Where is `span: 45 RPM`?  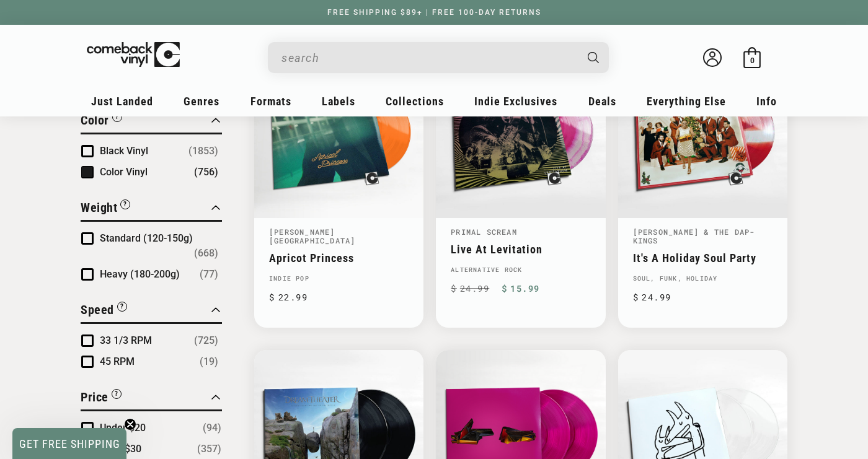
span: 45 RPM is located at coordinates (117, 362).